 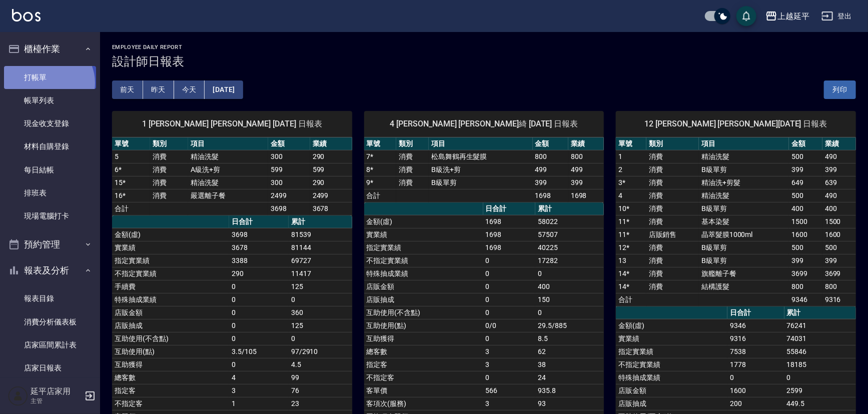 I want to click on td: 1500, so click(x=839, y=221).